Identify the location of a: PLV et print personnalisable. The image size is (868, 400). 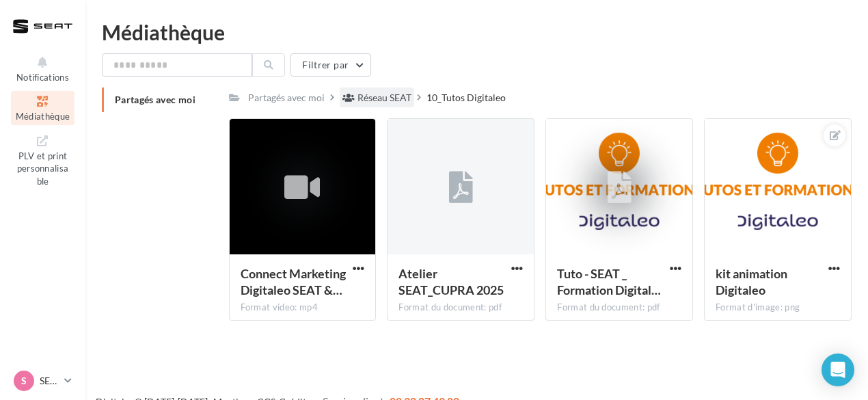
(42, 160).